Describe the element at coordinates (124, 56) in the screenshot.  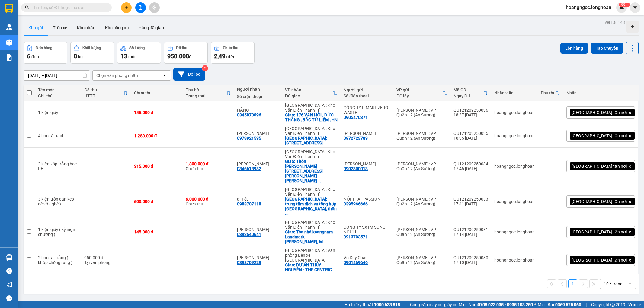
I see `span: 13` at that location.